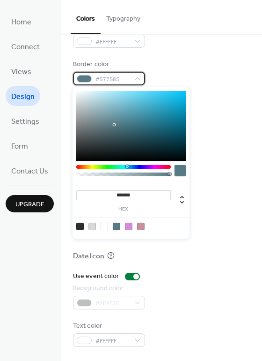  Describe the element at coordinates (25, 120) in the screenshot. I see `a: Settings` at that location.